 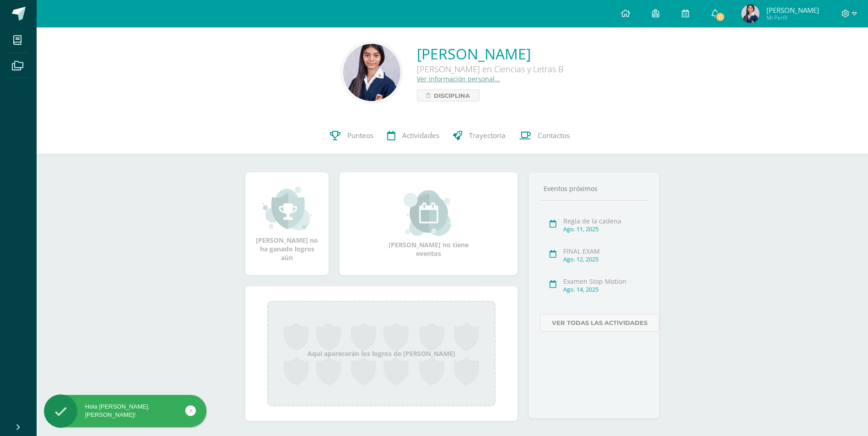 I want to click on div: Regla de la cadena, so click(x=604, y=221).